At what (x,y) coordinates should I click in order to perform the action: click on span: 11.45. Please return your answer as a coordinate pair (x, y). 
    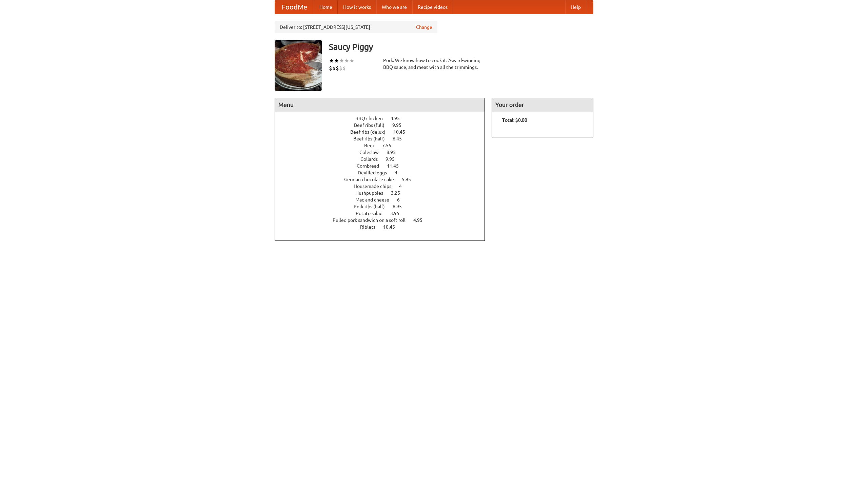
    Looking at the image, I should click on (396, 166).